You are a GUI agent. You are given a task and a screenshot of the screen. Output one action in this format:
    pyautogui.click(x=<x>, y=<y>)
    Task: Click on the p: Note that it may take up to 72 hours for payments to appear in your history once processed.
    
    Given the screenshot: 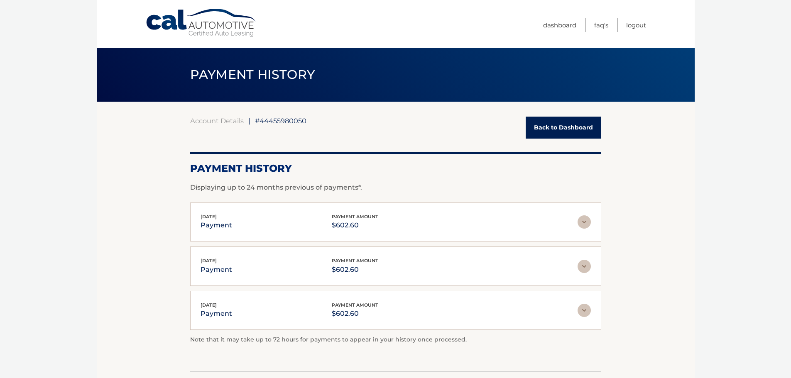 What is the action you would take?
    pyautogui.click(x=396, y=340)
    